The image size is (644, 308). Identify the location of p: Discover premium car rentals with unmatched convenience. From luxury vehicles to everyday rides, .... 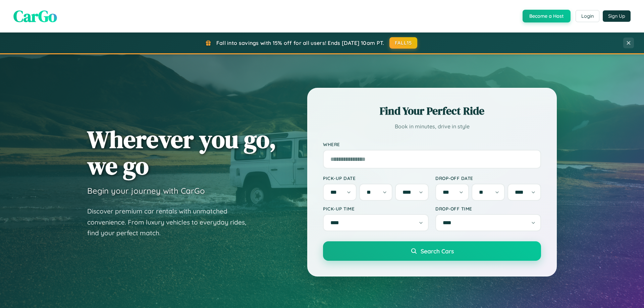
(171, 223).